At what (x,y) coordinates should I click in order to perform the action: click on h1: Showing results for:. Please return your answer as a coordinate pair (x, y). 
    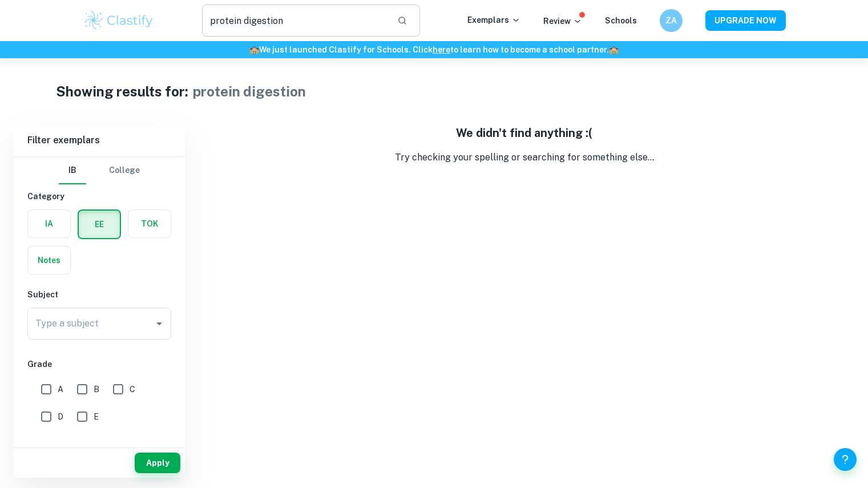
    Looking at the image, I should click on (122, 91).